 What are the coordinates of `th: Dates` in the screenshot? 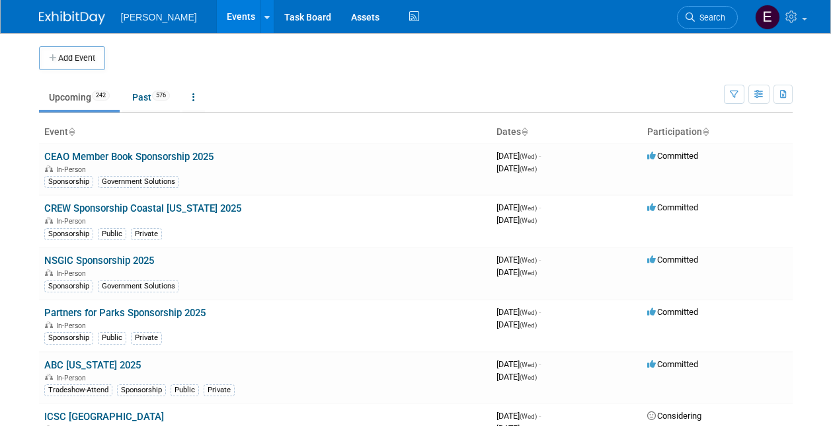 It's located at (566, 132).